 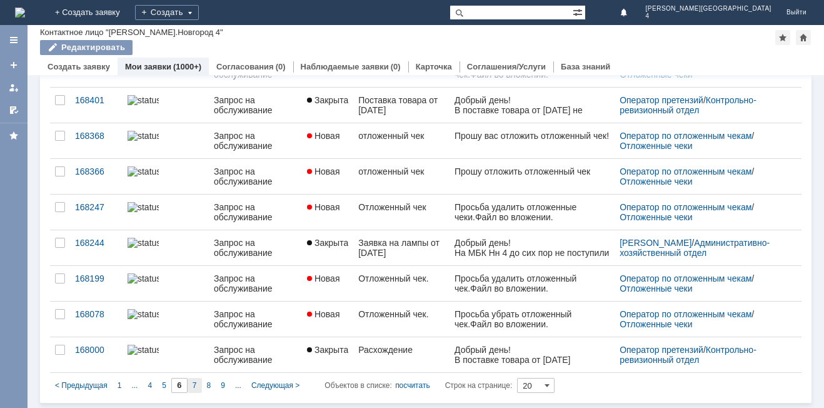 I want to click on a: База знаний, so click(x=585, y=66).